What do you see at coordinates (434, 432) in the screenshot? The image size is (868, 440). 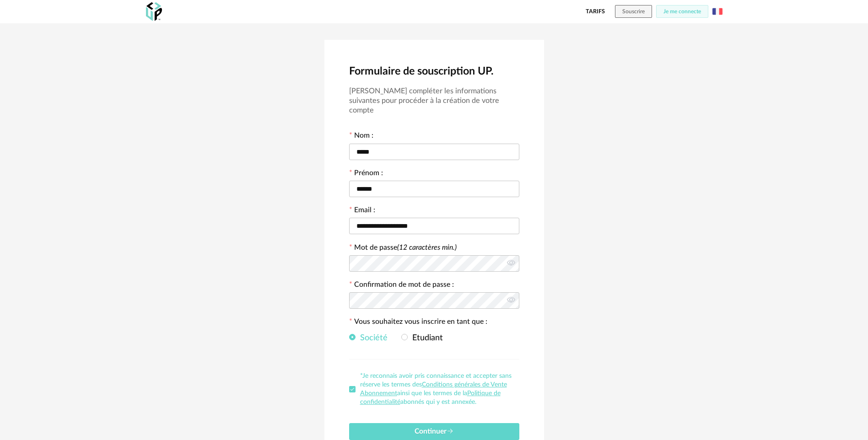 I see `span: Continuer` at bounding box center [434, 432].